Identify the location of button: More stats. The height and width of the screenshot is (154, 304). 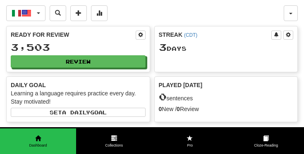
(99, 13).